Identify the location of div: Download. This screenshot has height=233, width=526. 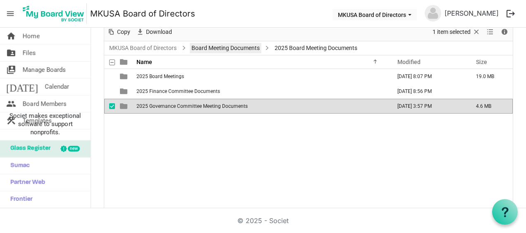
(154, 32).